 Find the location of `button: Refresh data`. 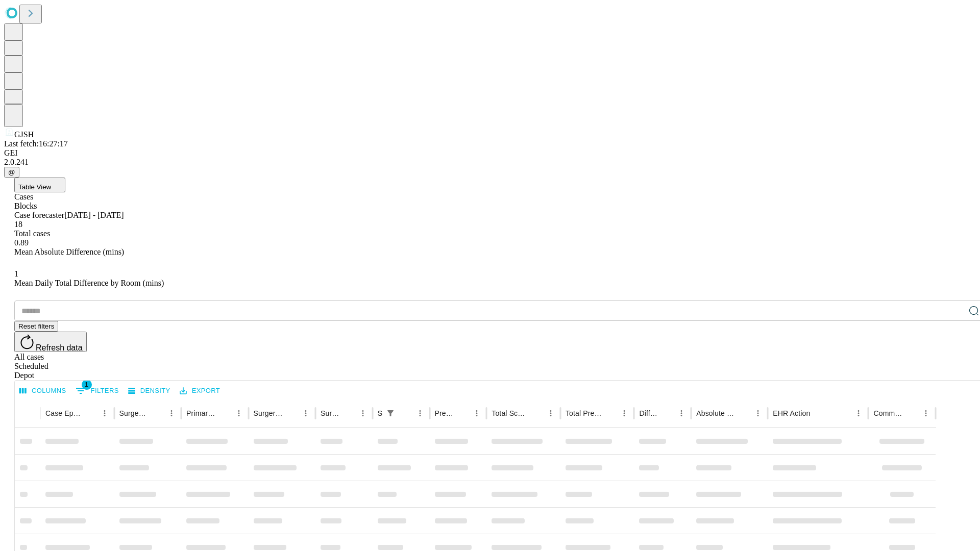

button: Refresh data is located at coordinates (51, 342).